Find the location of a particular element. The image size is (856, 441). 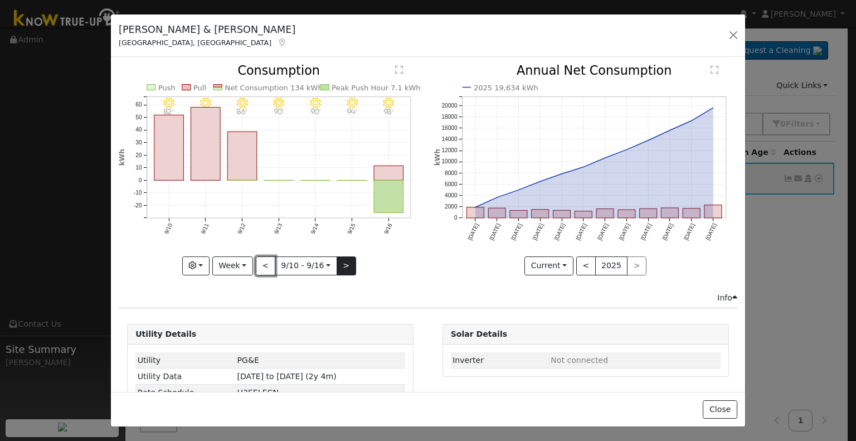

p: 94° is located at coordinates (352, 112).